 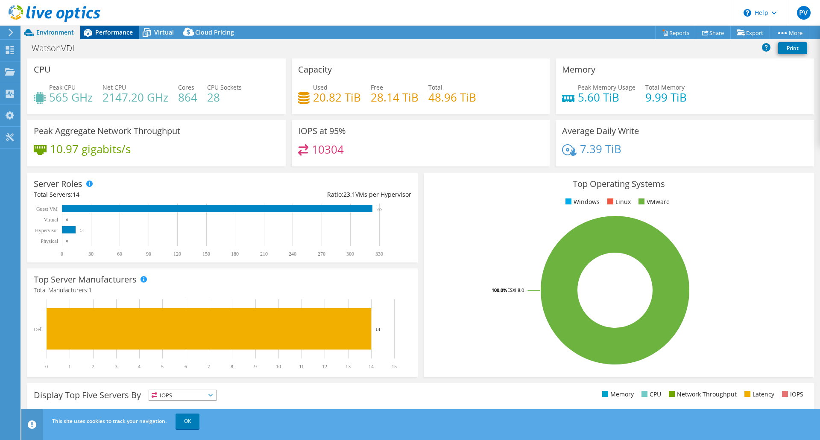 What do you see at coordinates (58, 184) in the screenshot?
I see `h3: Server Roles` at bounding box center [58, 184].